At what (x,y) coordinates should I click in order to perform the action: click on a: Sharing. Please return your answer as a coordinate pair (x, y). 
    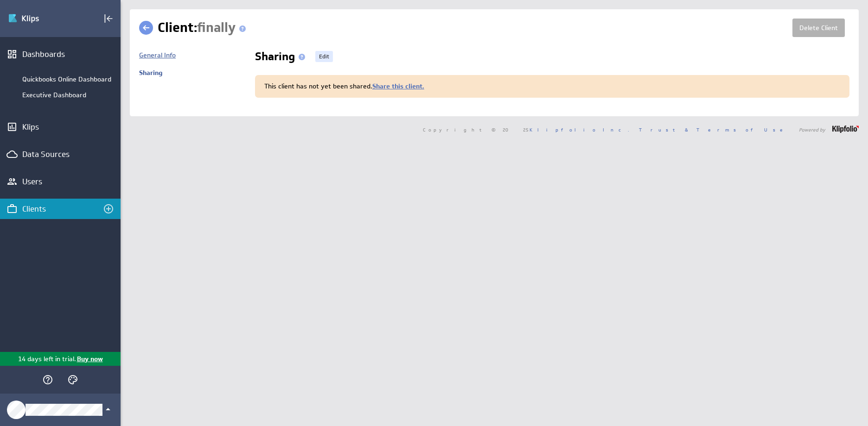
    Looking at the image, I should click on (151, 73).